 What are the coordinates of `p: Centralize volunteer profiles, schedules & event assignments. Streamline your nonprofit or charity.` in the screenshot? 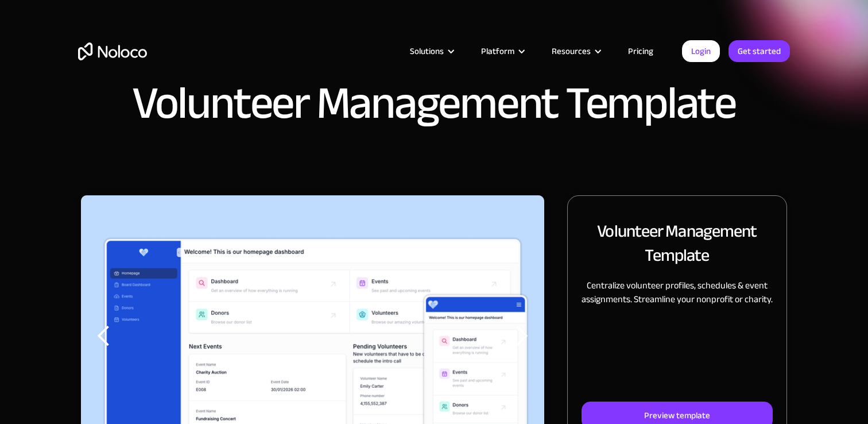 It's located at (677, 292).